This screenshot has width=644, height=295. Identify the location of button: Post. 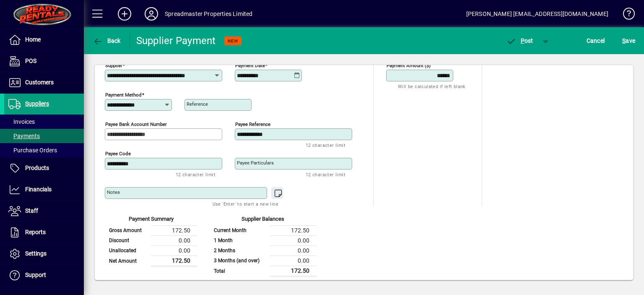
(520, 41).